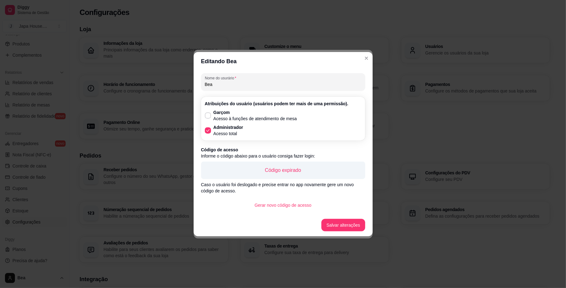  Describe the element at coordinates (343, 225) in the screenshot. I see `button: Salvar alterações` at that location.